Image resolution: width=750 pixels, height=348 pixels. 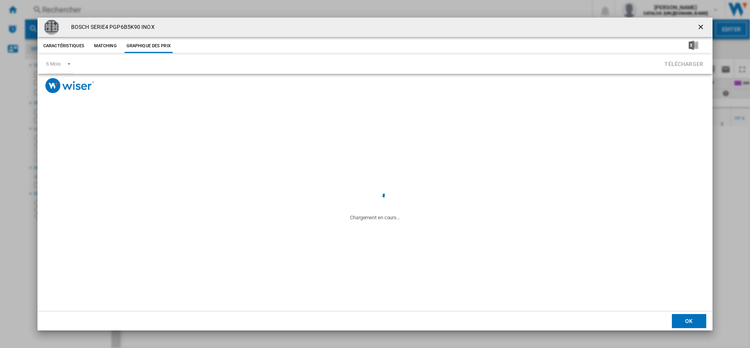 I want to click on button: Télécharger au format Excel, so click(x=693, y=46).